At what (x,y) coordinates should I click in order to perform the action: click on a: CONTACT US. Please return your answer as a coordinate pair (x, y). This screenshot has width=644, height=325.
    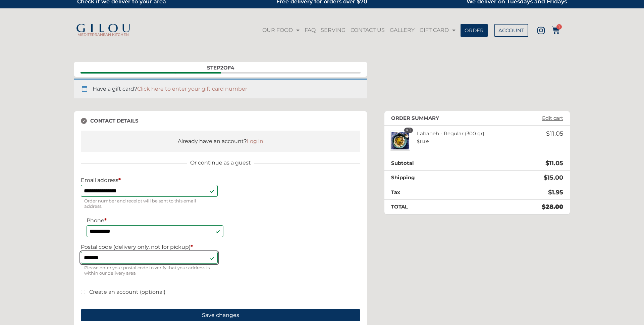
    Looking at the image, I should click on (367, 30).